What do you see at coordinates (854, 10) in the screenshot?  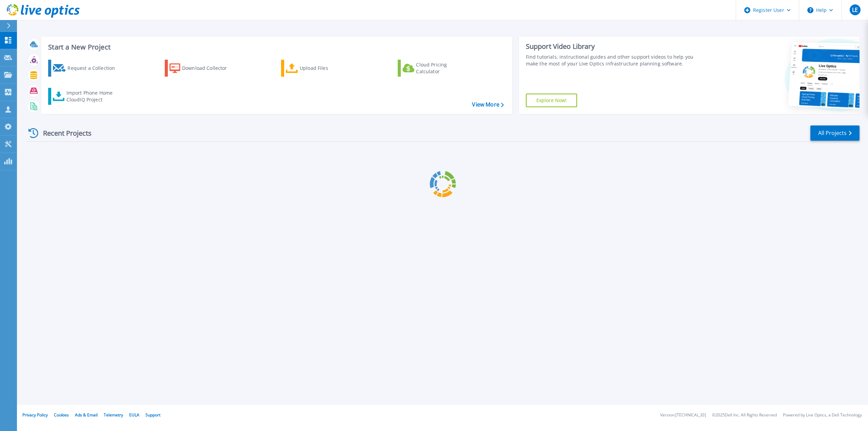 I see `span: LE` at bounding box center [854, 10].